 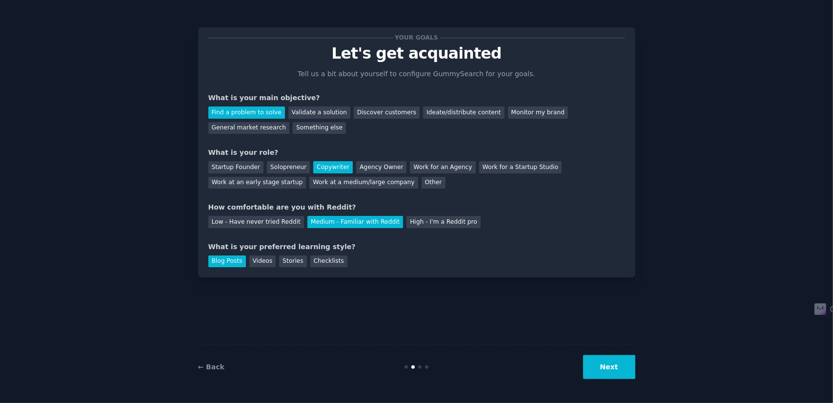 What do you see at coordinates (417, 38) in the screenshot?
I see `span: Your goals` at bounding box center [417, 38].